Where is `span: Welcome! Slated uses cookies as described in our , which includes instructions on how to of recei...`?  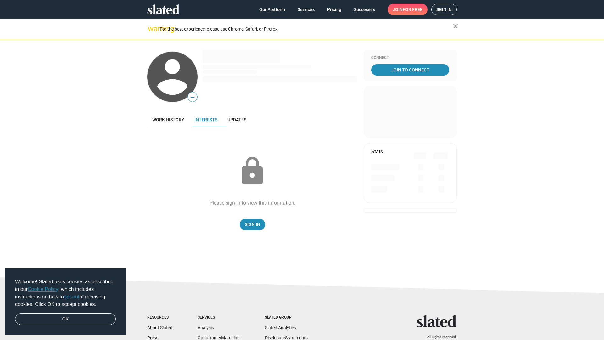 span: Welcome! Slated uses cookies as described in our , which includes instructions on how to of recei... is located at coordinates (65, 293).